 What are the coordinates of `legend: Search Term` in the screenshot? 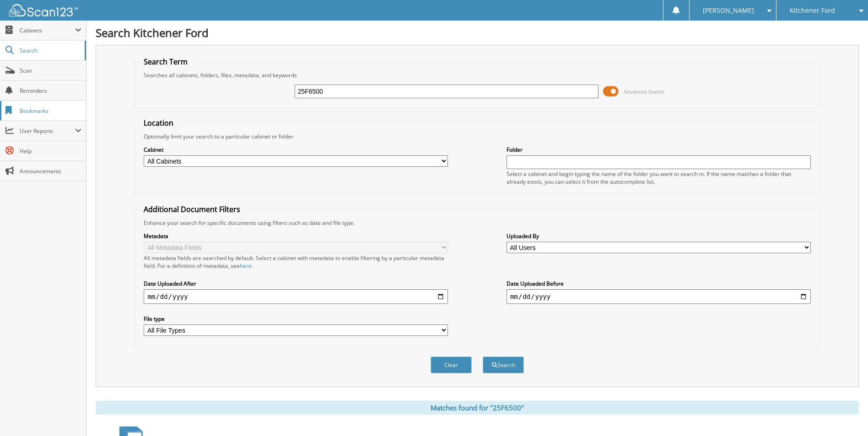 It's located at (166, 62).